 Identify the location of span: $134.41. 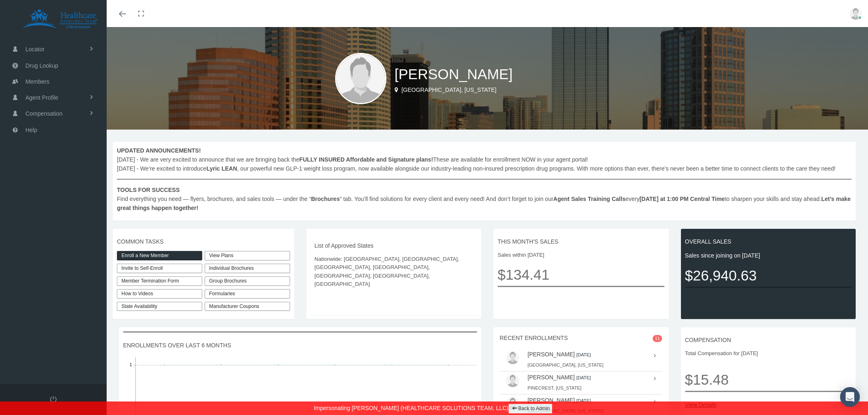
(581, 274).